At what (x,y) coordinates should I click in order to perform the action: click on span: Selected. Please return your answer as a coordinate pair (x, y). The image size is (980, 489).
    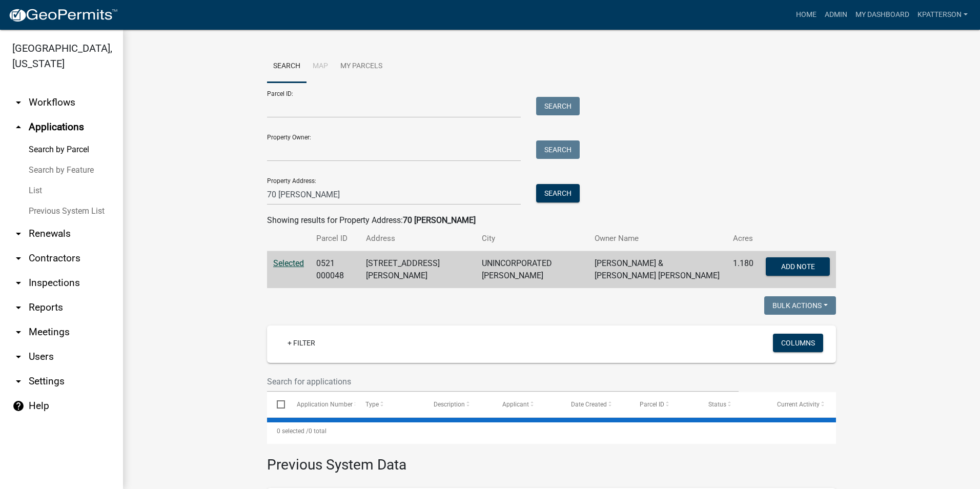
    Looking at the image, I should click on (288, 263).